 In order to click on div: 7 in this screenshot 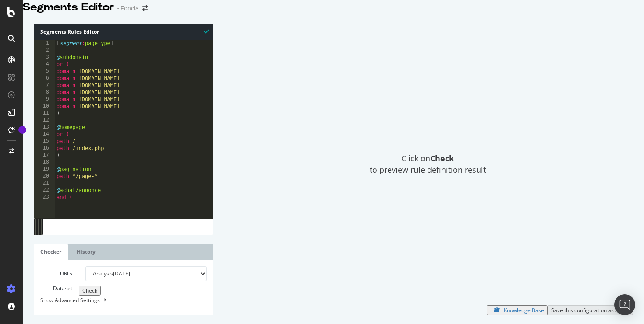, I will do `click(45, 85)`.